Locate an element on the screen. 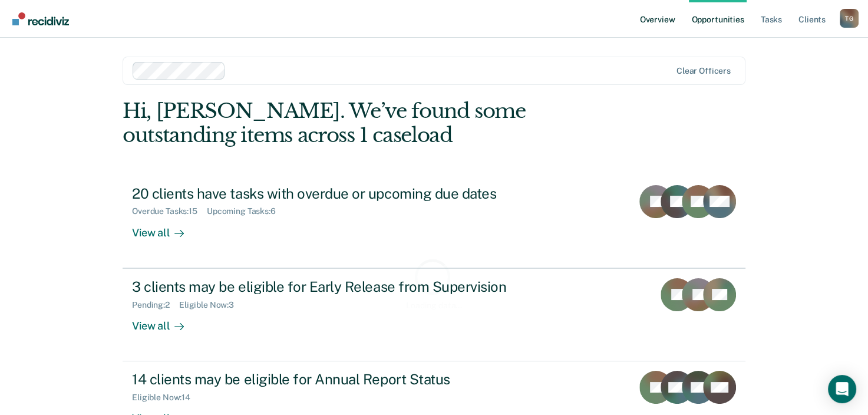 The height and width of the screenshot is (415, 868). div: Eligible Now : 3 is located at coordinates (211, 305).